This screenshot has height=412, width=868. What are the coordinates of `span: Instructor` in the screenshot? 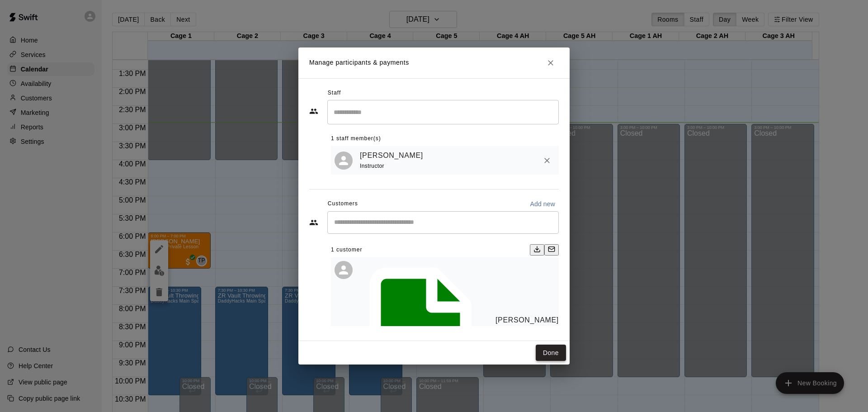 It's located at (372, 166).